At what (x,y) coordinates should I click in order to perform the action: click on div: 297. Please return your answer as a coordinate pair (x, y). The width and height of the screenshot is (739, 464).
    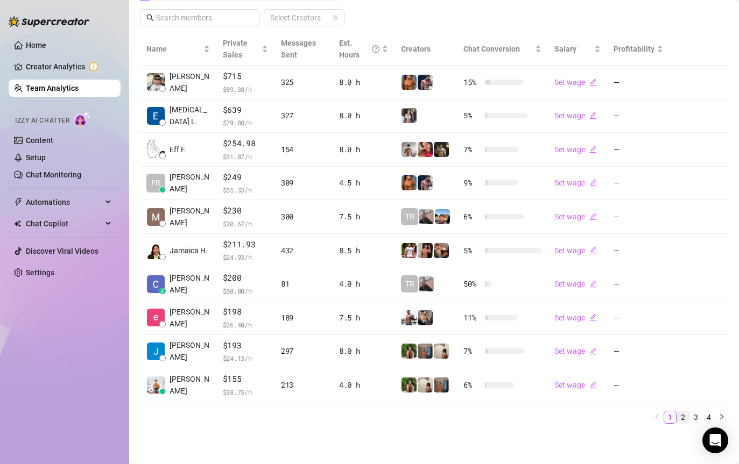
    Looking at the image, I should click on (303, 351).